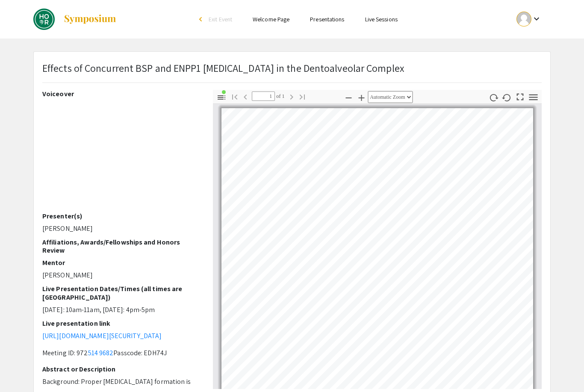 The height and width of the screenshot is (392, 584). What do you see at coordinates (271, 19) in the screenshot?
I see `a: Welcome Page` at bounding box center [271, 19].